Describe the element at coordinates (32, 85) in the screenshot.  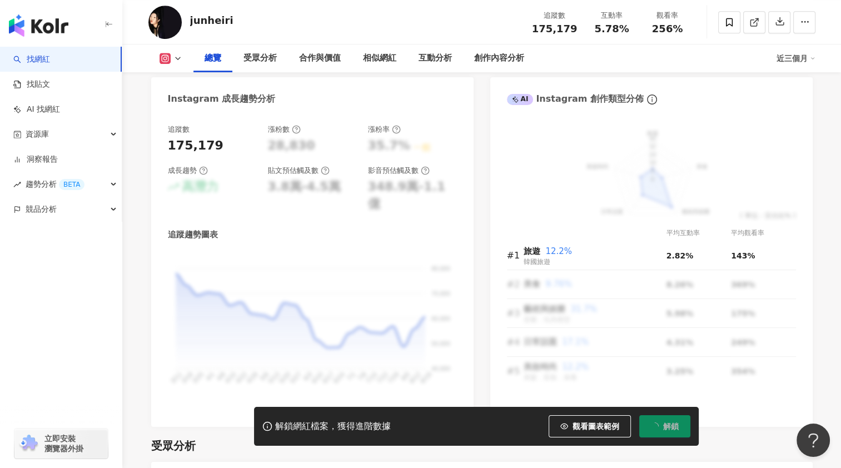
I see `a: 找貼文` at that location.